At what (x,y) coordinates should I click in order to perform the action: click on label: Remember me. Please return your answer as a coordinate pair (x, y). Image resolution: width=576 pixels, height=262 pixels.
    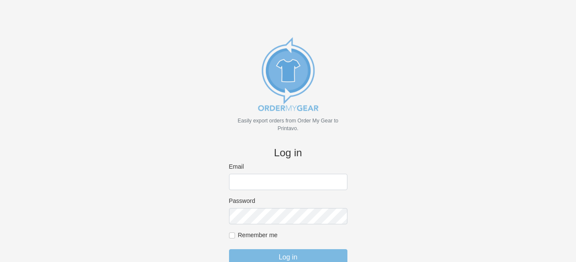
    Looking at the image, I should click on (292, 235).